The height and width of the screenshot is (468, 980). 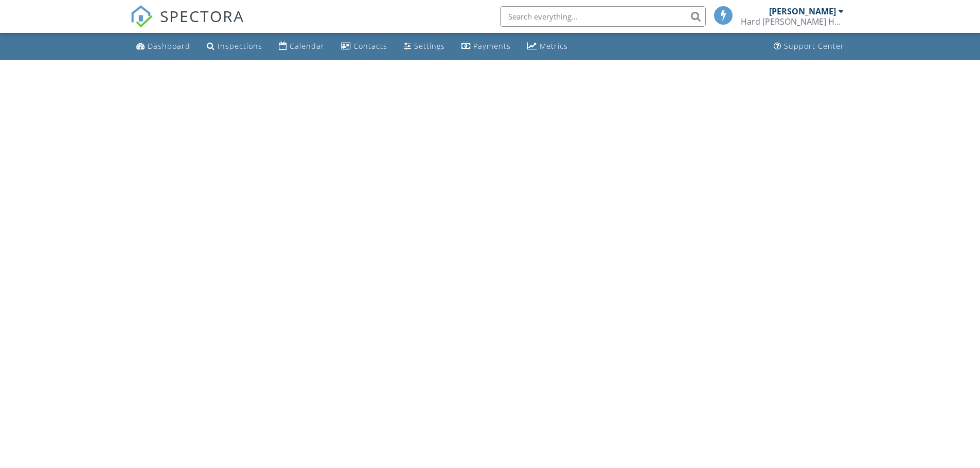 What do you see at coordinates (163, 46) in the screenshot?
I see `a: Dashboard` at bounding box center [163, 46].